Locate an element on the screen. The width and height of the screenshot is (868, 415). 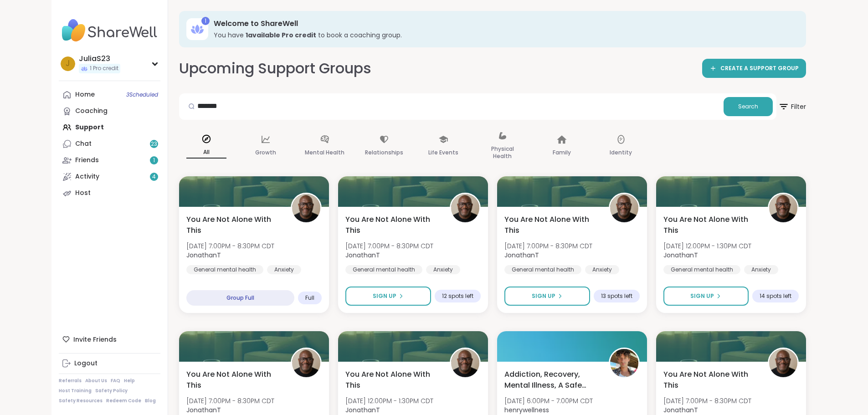
div: Home is located at coordinates (85, 95).